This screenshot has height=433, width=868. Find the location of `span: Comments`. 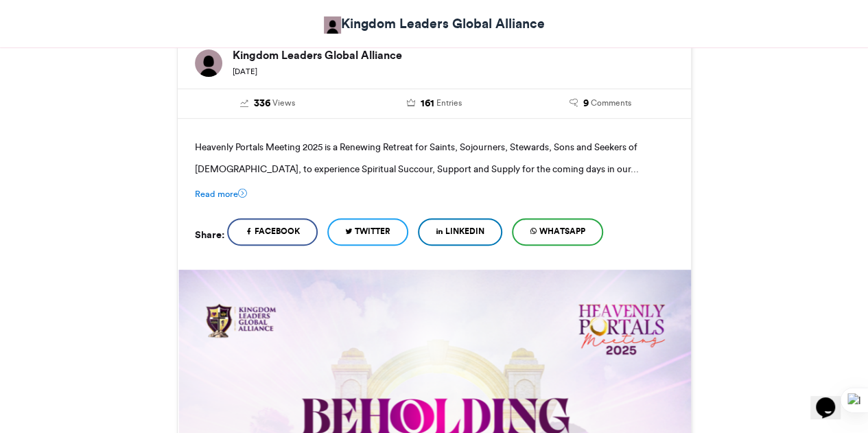

span: Comments is located at coordinates (610, 103).